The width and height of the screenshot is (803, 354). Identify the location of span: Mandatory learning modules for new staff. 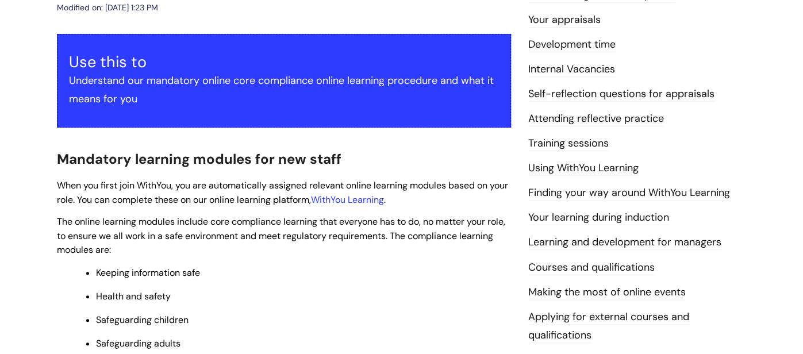
(199, 159).